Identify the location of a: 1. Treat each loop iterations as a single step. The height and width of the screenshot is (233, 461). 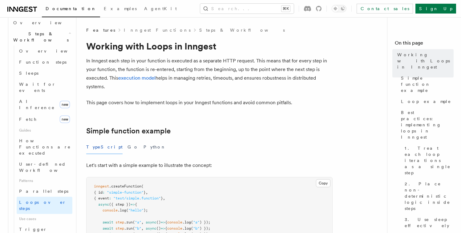
(428, 161).